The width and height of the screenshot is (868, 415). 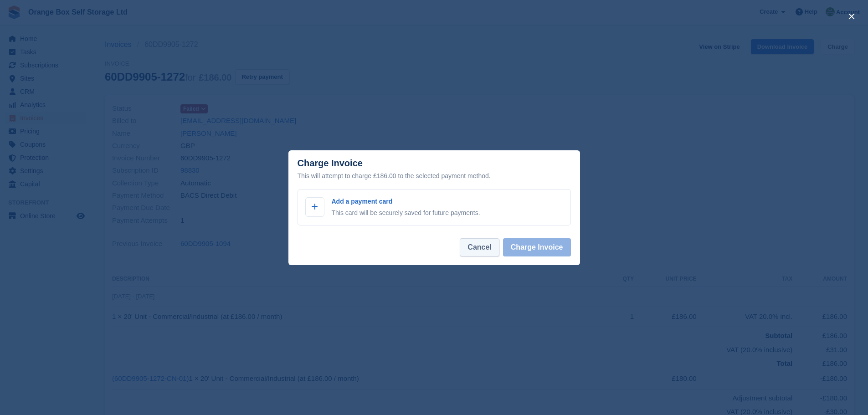 I want to click on div: This will attempt to charge £186.00 to the selected payment method., so click(x=434, y=176).